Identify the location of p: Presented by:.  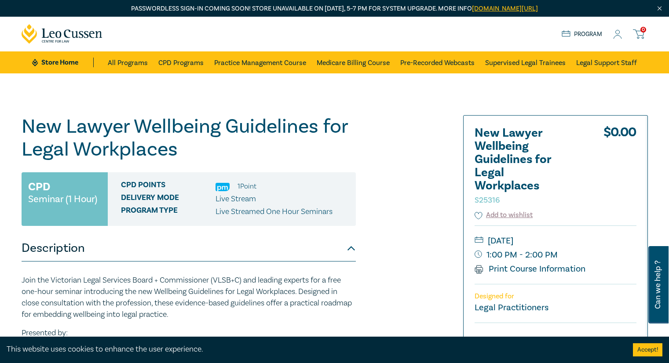
(189, 333).